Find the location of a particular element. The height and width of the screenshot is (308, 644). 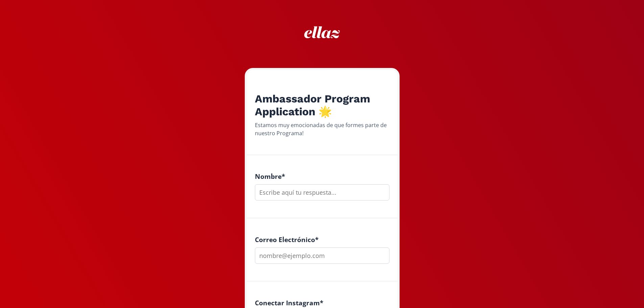

div: Estamos muy emocionadas de que formes parte de nuestro Programa! is located at coordinates (322, 129).